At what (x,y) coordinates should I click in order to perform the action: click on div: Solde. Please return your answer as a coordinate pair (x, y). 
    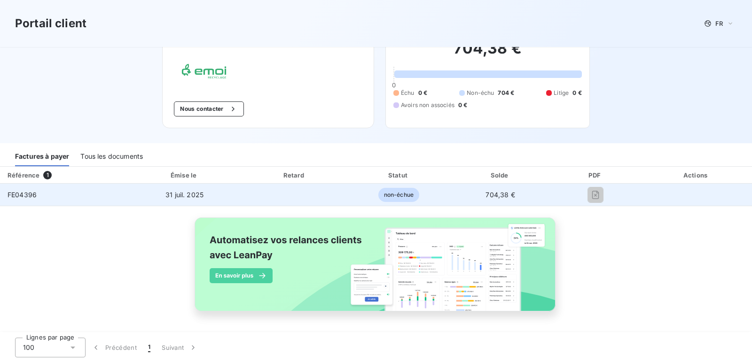
    Looking at the image, I should click on (500, 175).